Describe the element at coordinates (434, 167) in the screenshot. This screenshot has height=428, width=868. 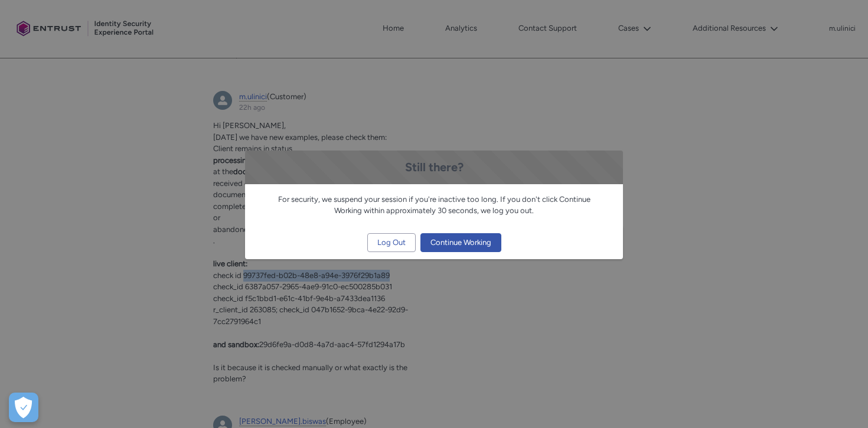
I see `span: Still there?` at that location.